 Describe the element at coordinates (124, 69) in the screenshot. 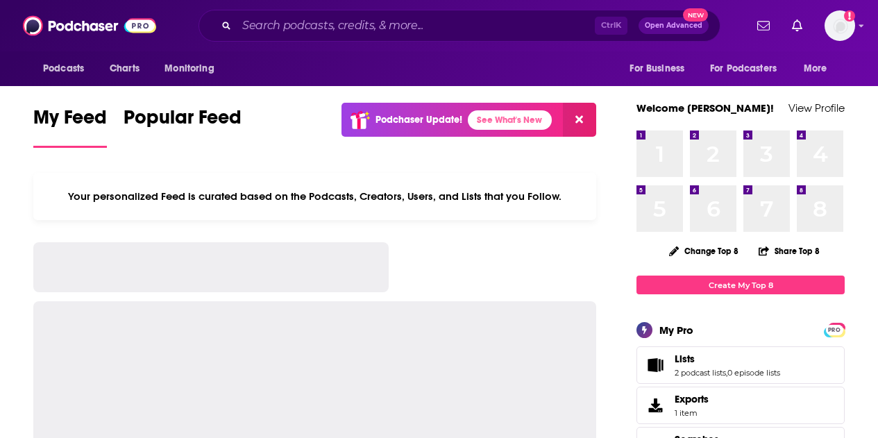

I see `a: Charts` at that location.